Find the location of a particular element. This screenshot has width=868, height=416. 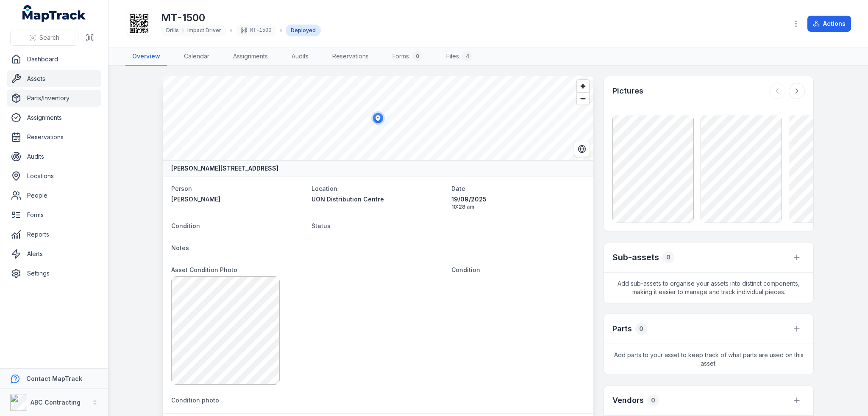

a: Assets is located at coordinates (54, 79).